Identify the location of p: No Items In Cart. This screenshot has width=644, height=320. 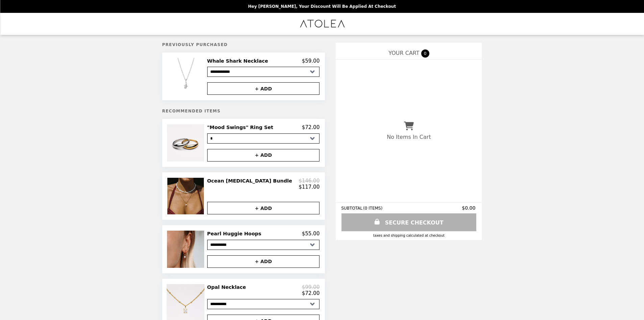
(409, 137).